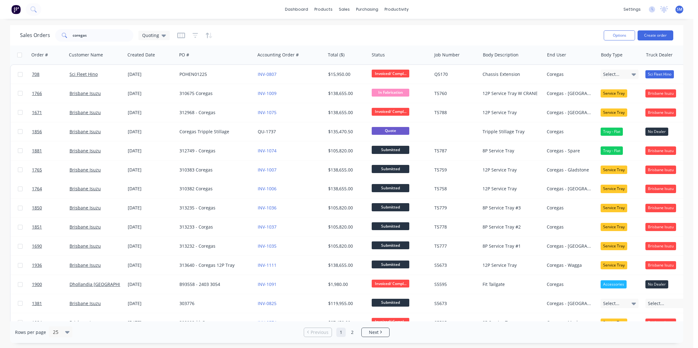 The width and height of the screenshot is (698, 348). What do you see at coordinates (613, 284) in the screenshot?
I see `div: Accessories` at bounding box center [613, 284].